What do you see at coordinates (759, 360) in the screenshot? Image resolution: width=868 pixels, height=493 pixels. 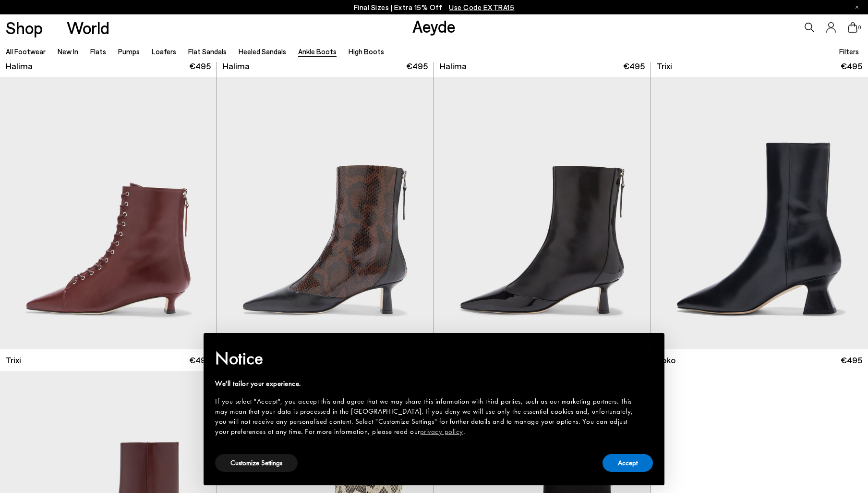 I see `a: Koko €495` at bounding box center [759, 360].